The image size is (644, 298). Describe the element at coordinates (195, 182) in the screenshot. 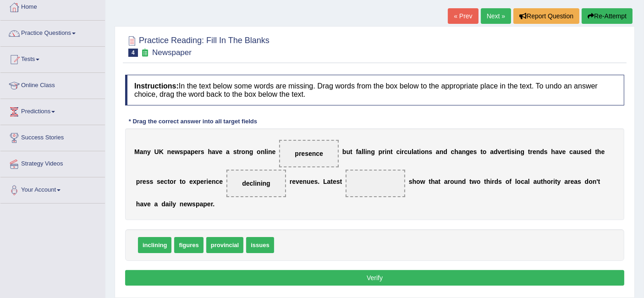

I see `b: x` at that location.